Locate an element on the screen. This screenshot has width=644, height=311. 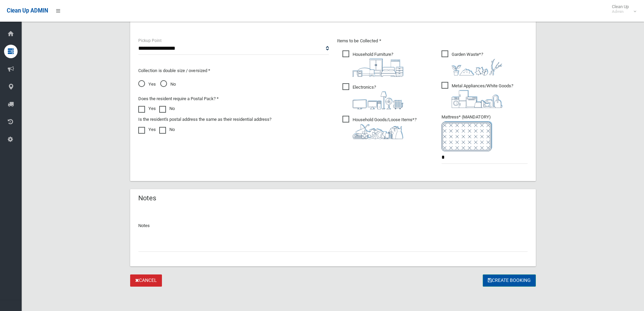
img: 394712a680b73dbc3d2a6a3a7ffe5a07.png is located at coordinates (378, 100).